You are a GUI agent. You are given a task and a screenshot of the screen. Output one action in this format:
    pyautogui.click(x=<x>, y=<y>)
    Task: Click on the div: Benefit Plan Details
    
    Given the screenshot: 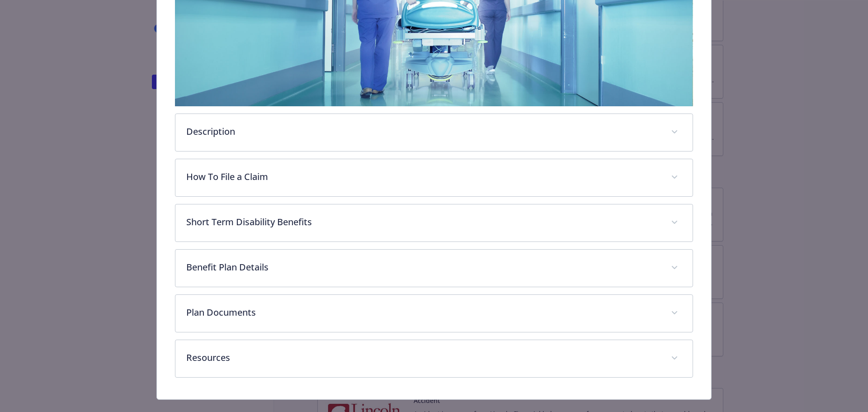 What is the action you would take?
    pyautogui.click(x=434, y=268)
    